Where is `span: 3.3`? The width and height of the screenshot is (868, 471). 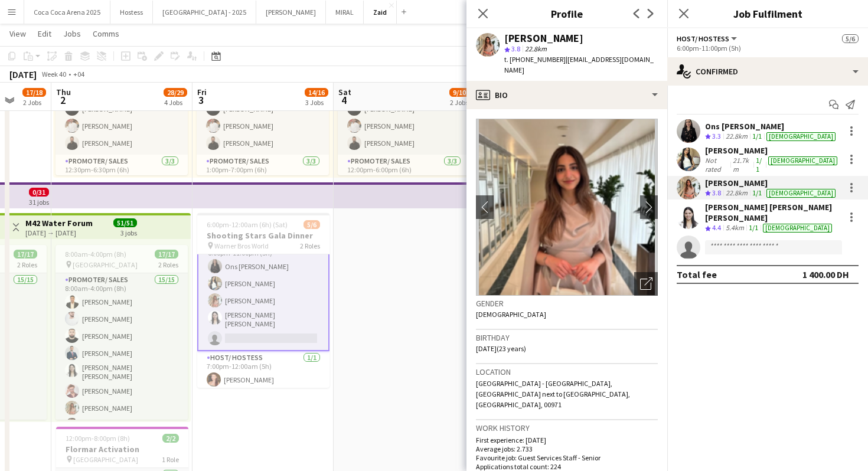 span: 3.3 is located at coordinates (717, 135).